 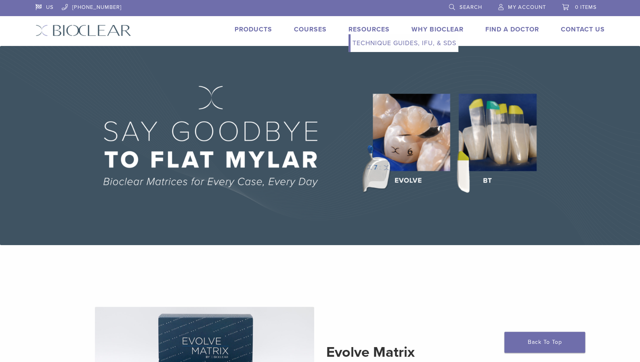 I want to click on a: Back To Top, so click(x=544, y=343).